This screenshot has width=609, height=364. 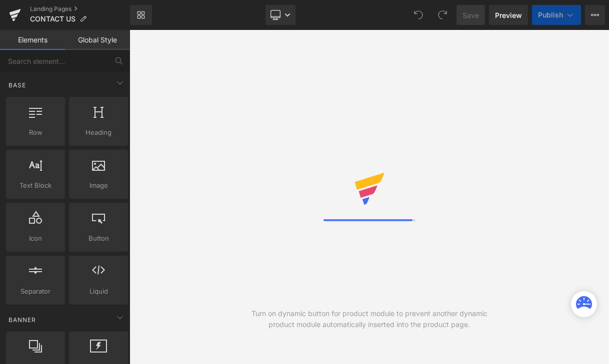 What do you see at coordinates (35, 186) in the screenshot?
I see `span: Text Block` at bounding box center [35, 186].